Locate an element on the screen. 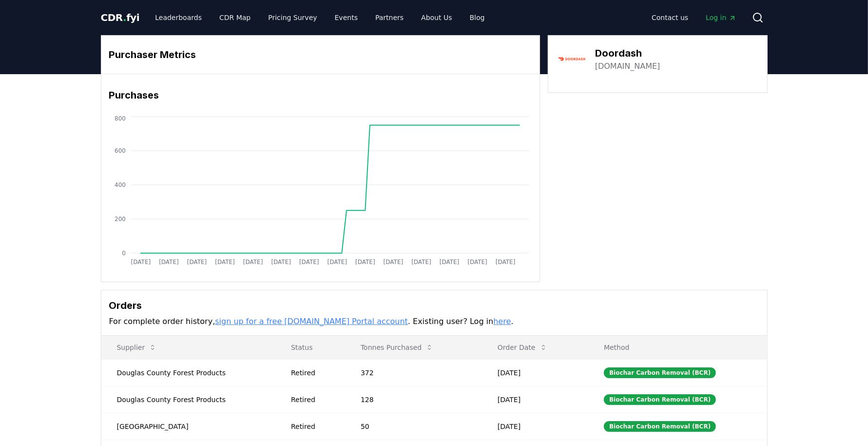 The image size is (868, 446). p: For complete order history, . Existing user? Log in . is located at coordinates (434, 321).